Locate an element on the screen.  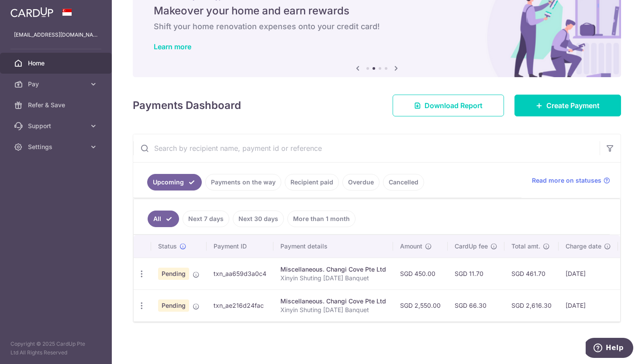
span: Download Report is located at coordinates (453, 106).